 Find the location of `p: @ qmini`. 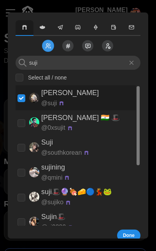

p: @ qmini is located at coordinates (52, 178).